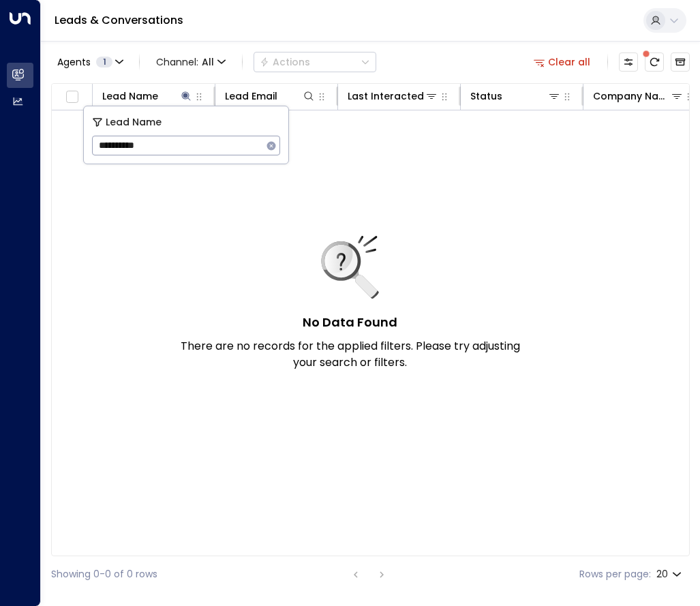  Describe the element at coordinates (680, 62) in the screenshot. I see `button: Archived Leads` at that location.